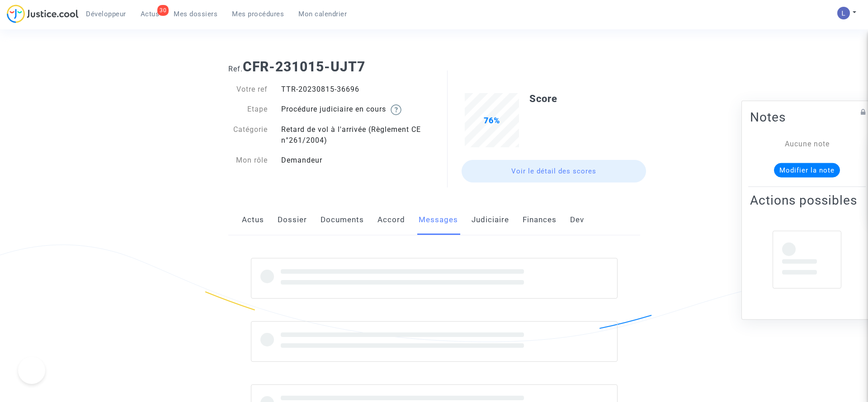 The image size is (868, 402). What do you see at coordinates (553, 172) in the screenshot?
I see `a: Voir le détail des scores` at bounding box center [553, 172].